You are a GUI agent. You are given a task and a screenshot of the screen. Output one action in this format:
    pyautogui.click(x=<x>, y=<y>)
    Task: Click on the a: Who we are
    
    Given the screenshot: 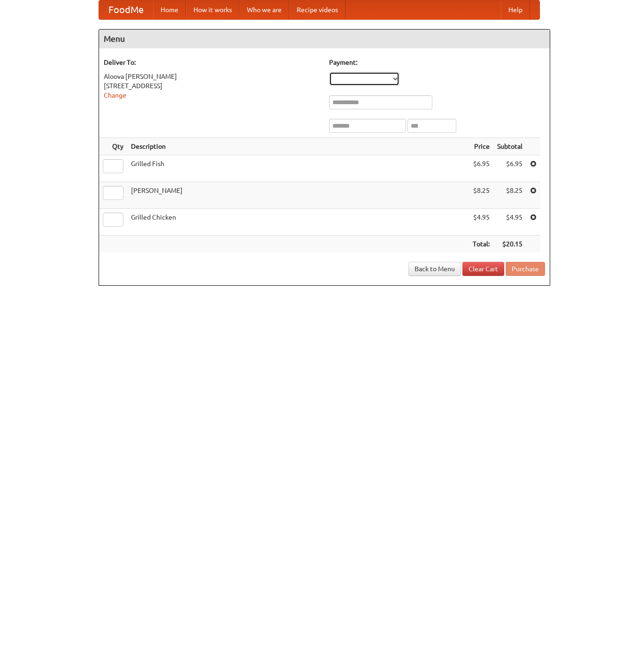 What is the action you would take?
    pyautogui.click(x=264, y=10)
    